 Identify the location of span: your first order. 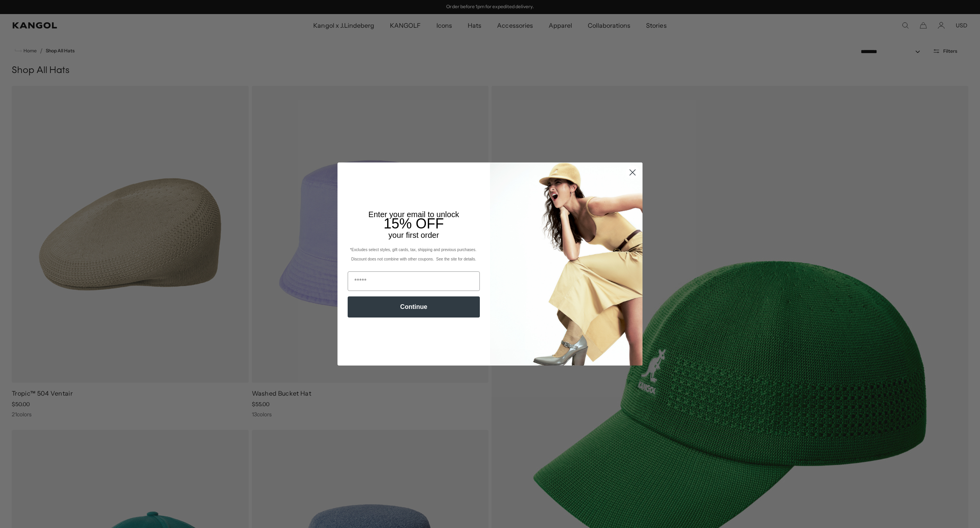
(413, 235).